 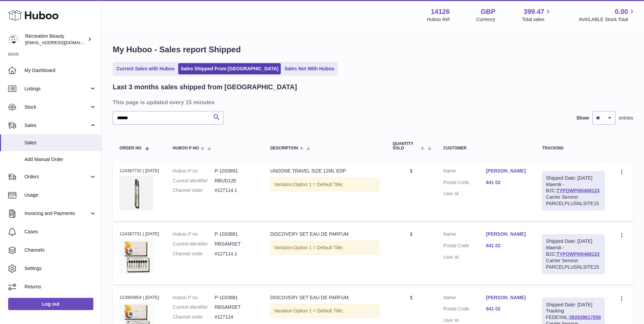 I want to click on img: Undone-Bottle.jpg, so click(x=137, y=193).